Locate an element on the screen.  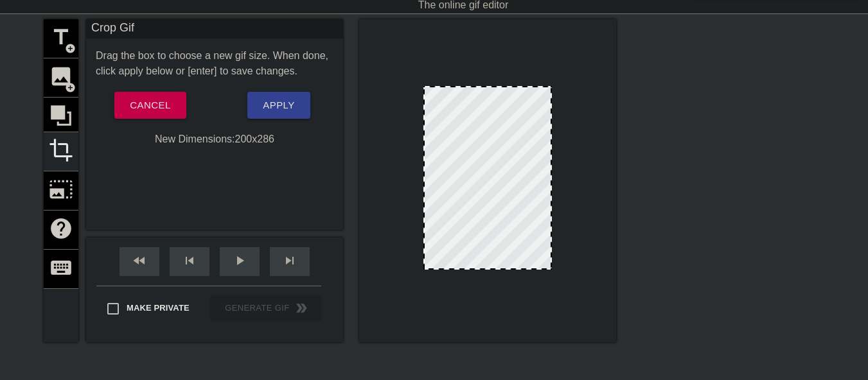
div: New Dimensions: 200 x 286 is located at coordinates (215, 140).